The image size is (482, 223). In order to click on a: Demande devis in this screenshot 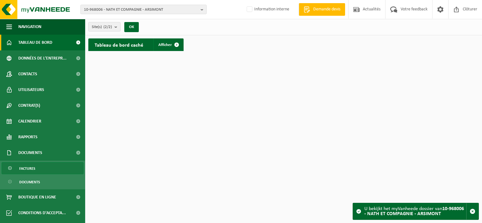, I will do `click(321, 9)`.